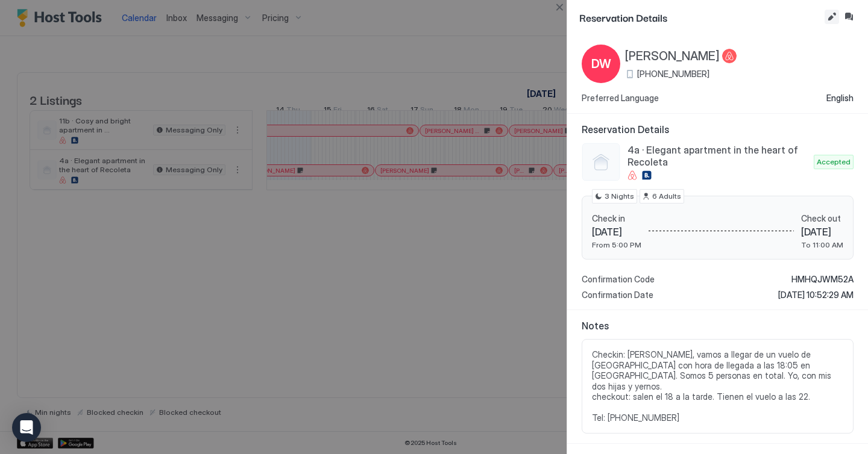 This screenshot has width=868, height=454. I want to click on span: Confirmation Date, so click(617, 296).